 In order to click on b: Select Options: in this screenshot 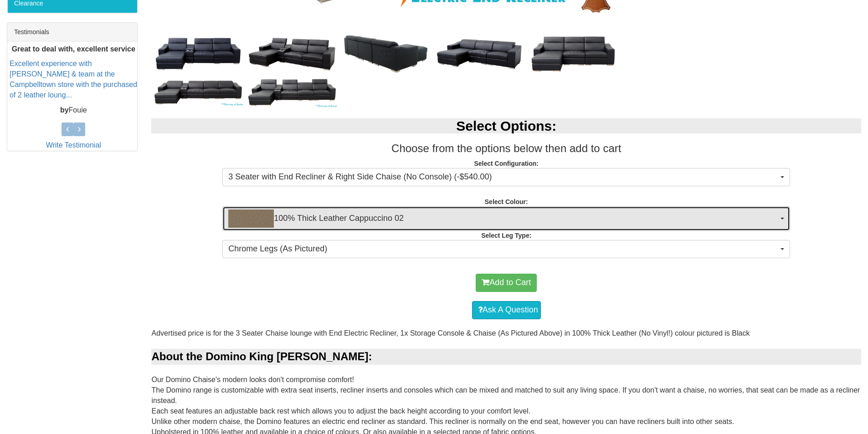, I will do `click(506, 126)`.